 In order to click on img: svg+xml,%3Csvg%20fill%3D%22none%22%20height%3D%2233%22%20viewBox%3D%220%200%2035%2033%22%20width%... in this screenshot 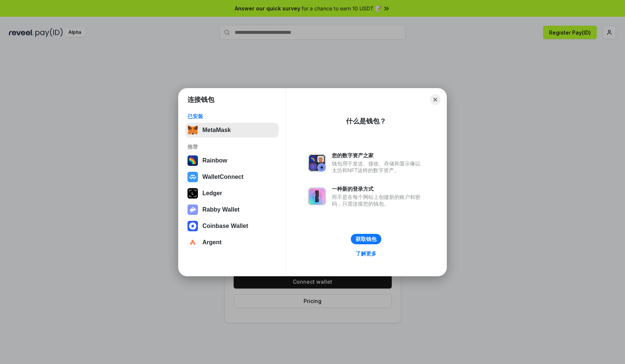, I will do `click(193, 130)`.